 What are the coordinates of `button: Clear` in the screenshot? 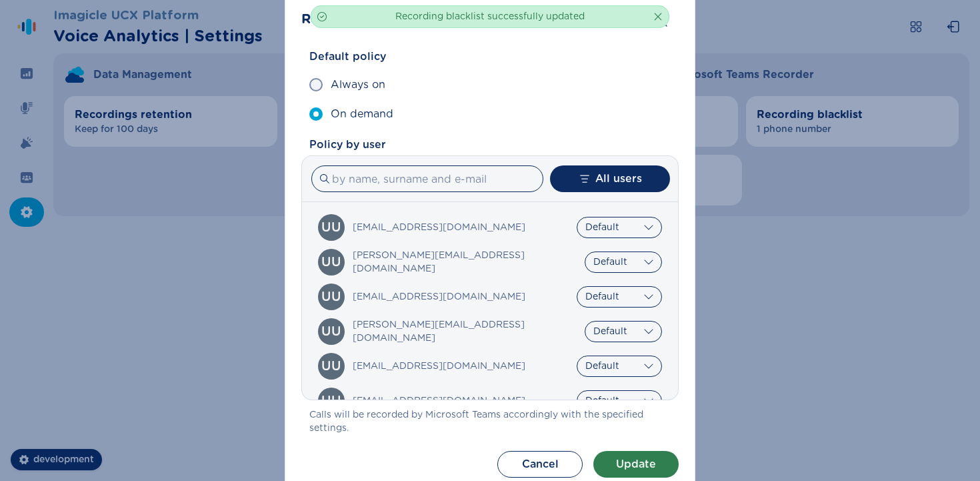 It's located at (658, 17).